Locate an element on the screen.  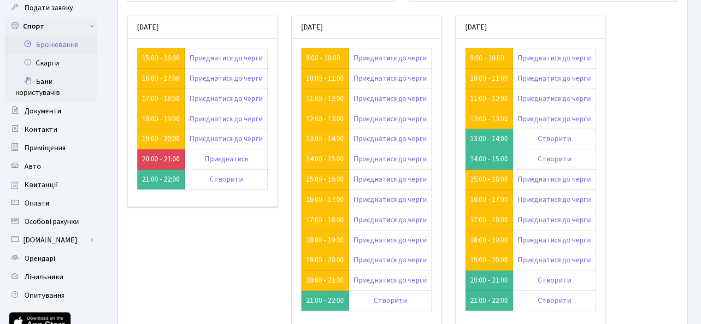
span: Приміщення is located at coordinates (45, 148).